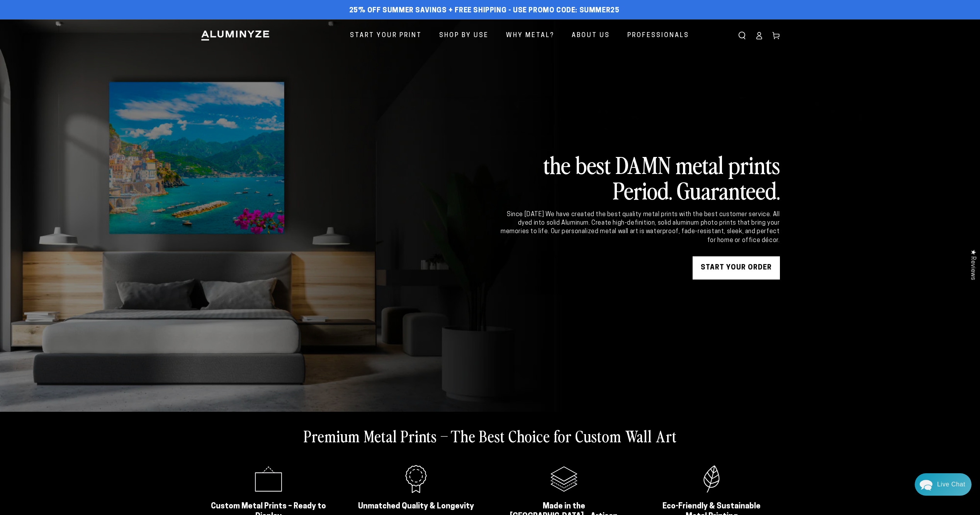  I want to click on a: Shop By Use, so click(464, 36).